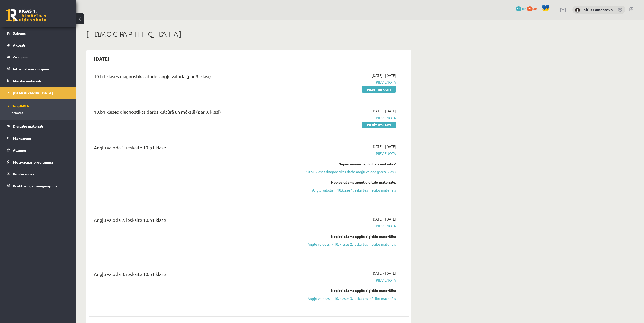 Image resolution: width=644 pixels, height=323 pixels. What do you see at coordinates (530, 9) in the screenshot?
I see `span: 28` at bounding box center [530, 9].